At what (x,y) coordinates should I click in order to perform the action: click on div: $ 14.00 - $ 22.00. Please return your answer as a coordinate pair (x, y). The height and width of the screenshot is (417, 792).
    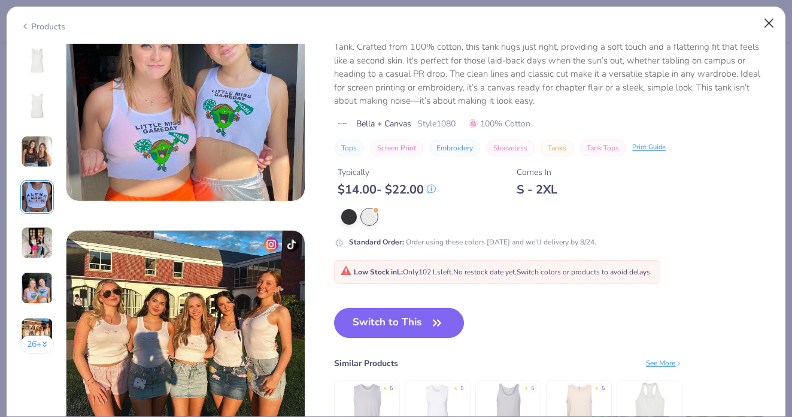
    Looking at the image, I should click on (387, 189).